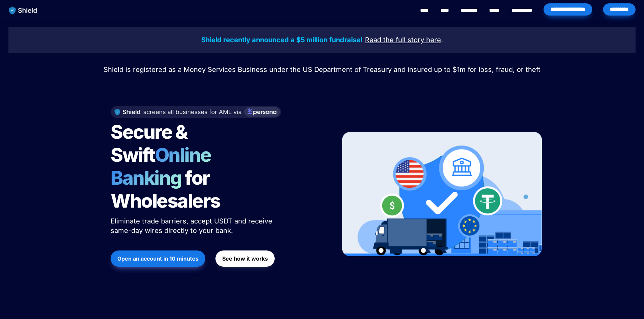 This screenshot has height=319, width=644. What do you see at coordinates (158, 259) in the screenshot?
I see `a: Open an account in 10 minutes` at bounding box center [158, 259].